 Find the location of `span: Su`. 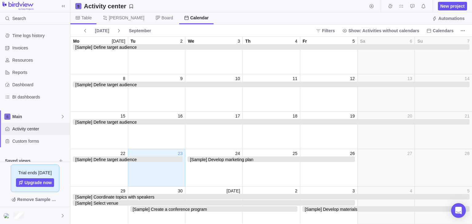

span: Su is located at coordinates (420, 41).